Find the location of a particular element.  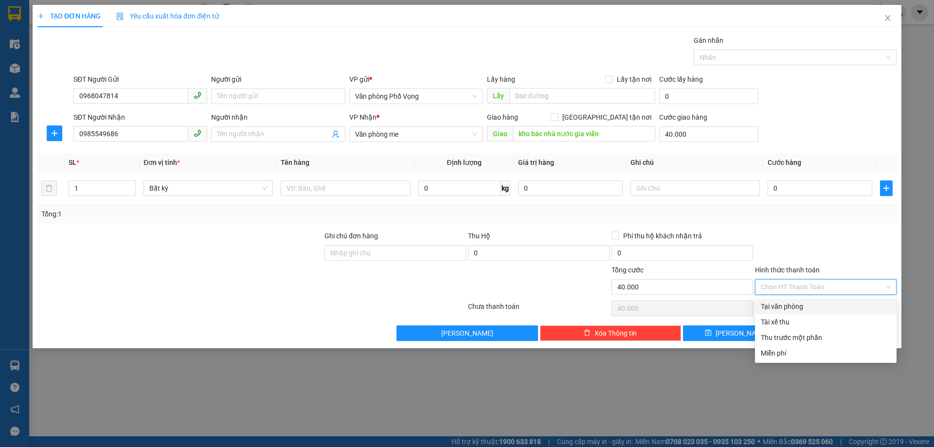

span: delete is located at coordinates (587, 333).